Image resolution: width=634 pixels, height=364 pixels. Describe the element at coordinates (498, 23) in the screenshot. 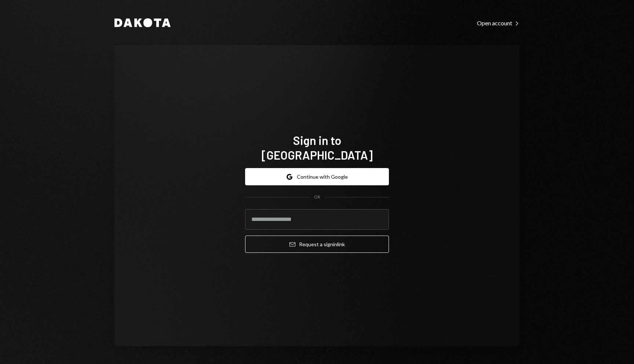

I see `div: Open account` at that location.